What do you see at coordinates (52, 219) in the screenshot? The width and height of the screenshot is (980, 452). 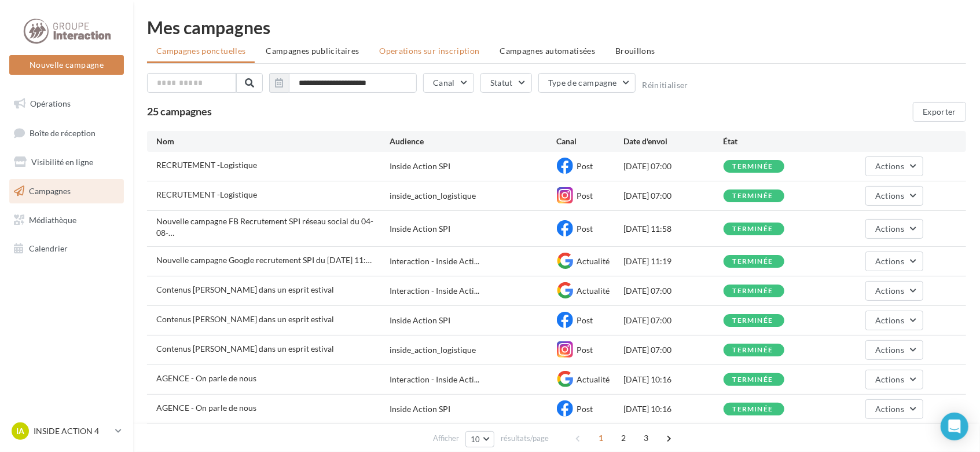 I see `span: Médiathèque` at bounding box center [52, 219].